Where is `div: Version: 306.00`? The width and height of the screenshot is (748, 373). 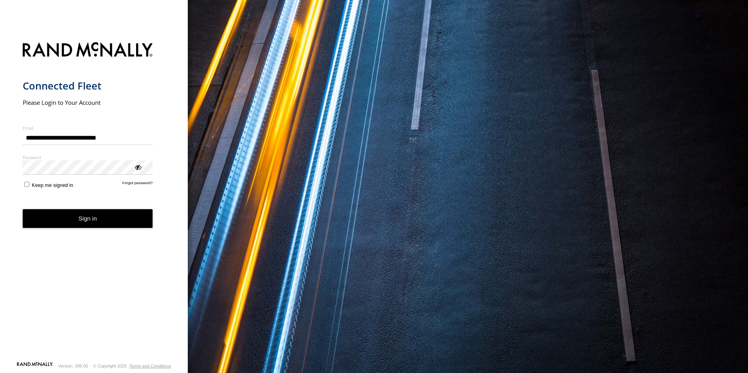
div: Version: 306.00 is located at coordinates (73, 366).